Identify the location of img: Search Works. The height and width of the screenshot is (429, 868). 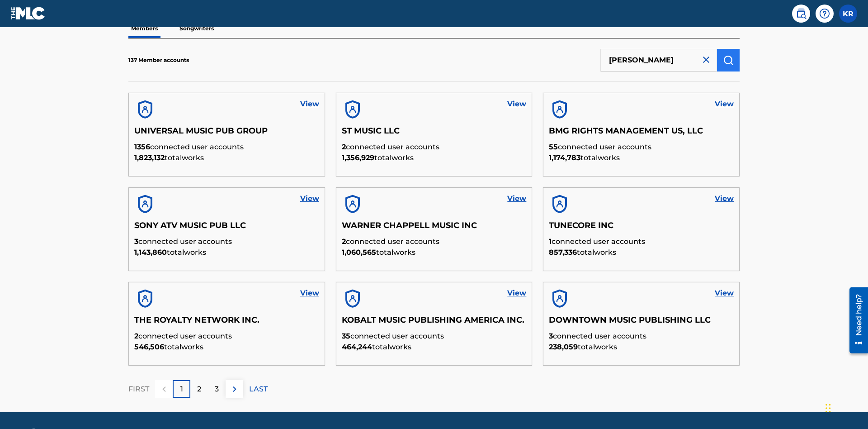
(728, 60).